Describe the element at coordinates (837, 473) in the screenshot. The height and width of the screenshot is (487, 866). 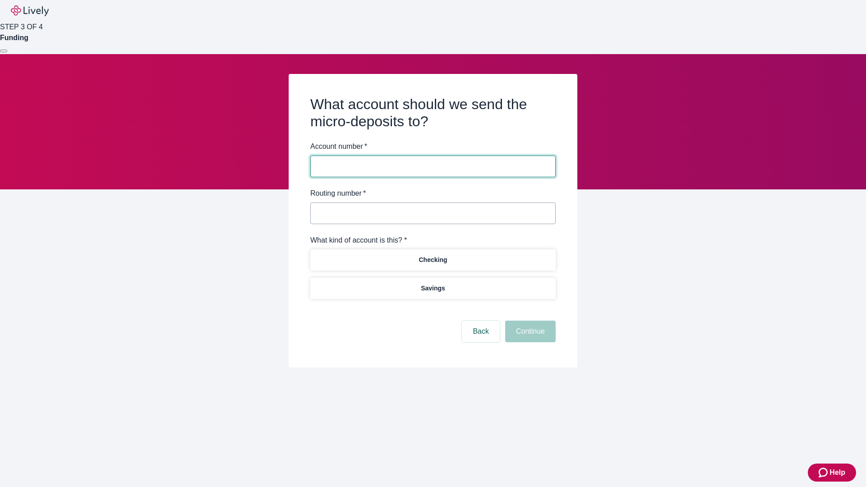
I see `span: Help` at that location.